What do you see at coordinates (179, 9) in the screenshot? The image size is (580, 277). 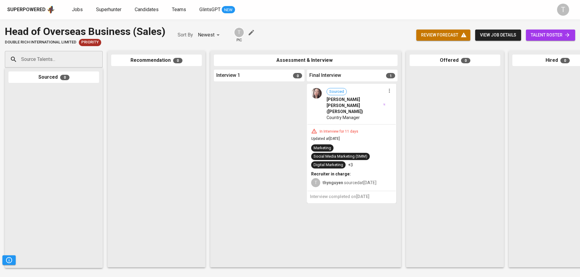 I see `span: Teams` at bounding box center [179, 9].